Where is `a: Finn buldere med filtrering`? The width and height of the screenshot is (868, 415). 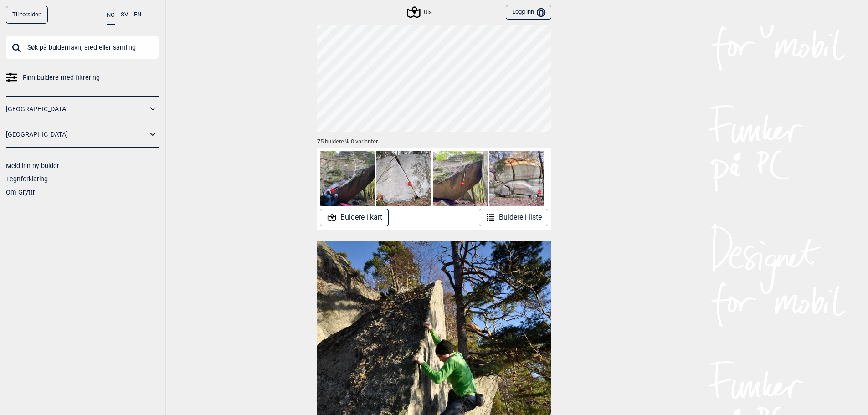
a: Finn buldere med filtrering is located at coordinates (83, 77).